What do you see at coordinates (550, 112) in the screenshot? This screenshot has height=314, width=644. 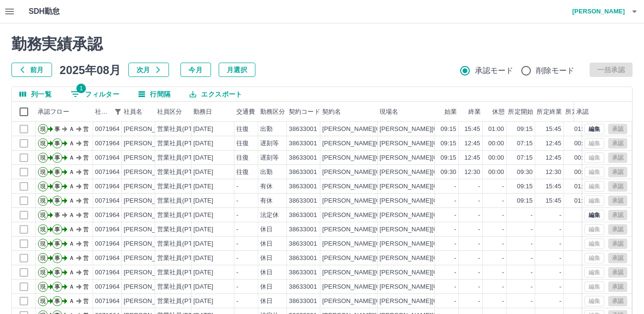 I see `div: 所定終業` at bounding box center [550, 112].